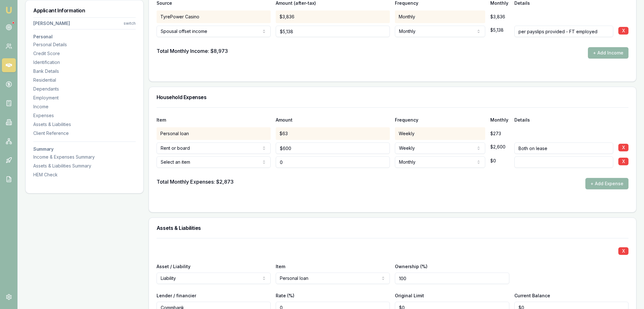 The width and height of the screenshot is (644, 309). I want to click on div: $2,600, so click(500, 147).